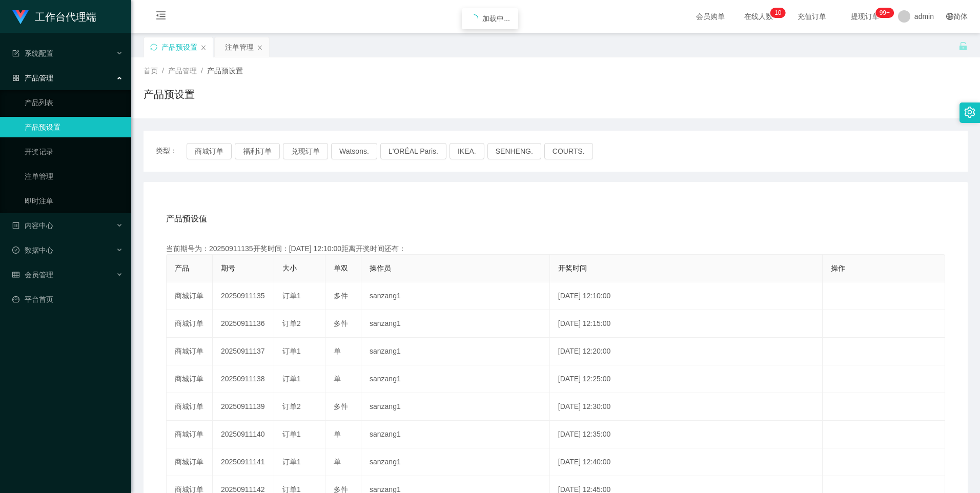  I want to click on button: SENHENG., so click(514, 151).